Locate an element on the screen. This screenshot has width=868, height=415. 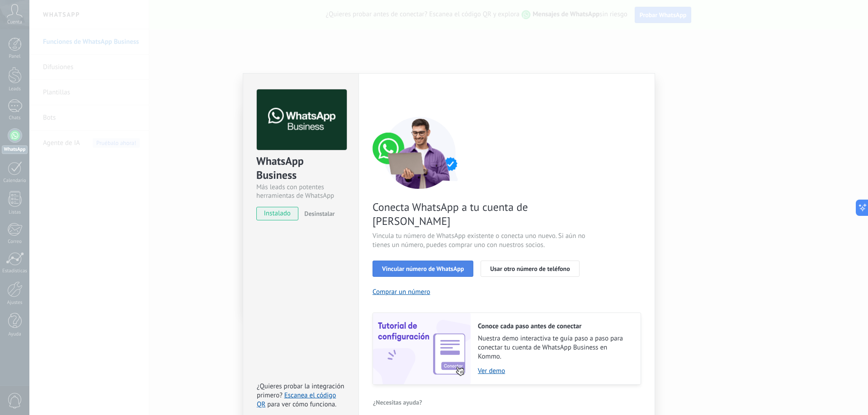
span: Vincular número de WhatsApp is located at coordinates (422, 268).